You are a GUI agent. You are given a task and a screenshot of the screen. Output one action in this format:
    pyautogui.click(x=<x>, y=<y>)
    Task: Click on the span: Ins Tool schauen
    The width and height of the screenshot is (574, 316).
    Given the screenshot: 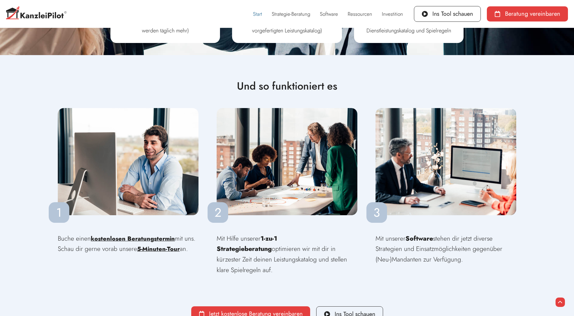 What is the action you would take?
    pyautogui.click(x=453, y=14)
    